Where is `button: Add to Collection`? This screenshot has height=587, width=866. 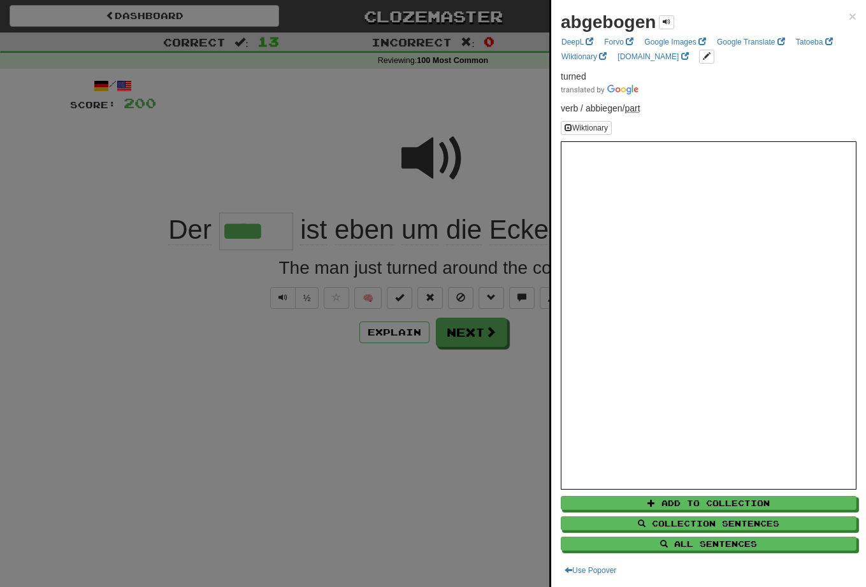
button: Add to Collection is located at coordinates (708, 503).